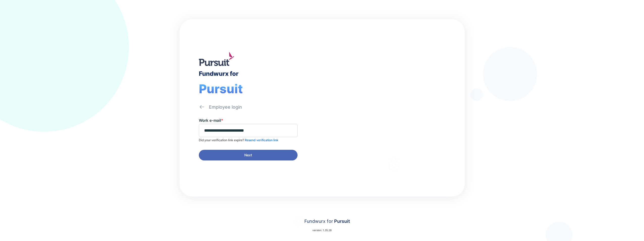 This screenshot has width=644, height=241. Describe the element at coordinates (380, 99) in the screenshot. I see `div: Fundwurx` at that location.